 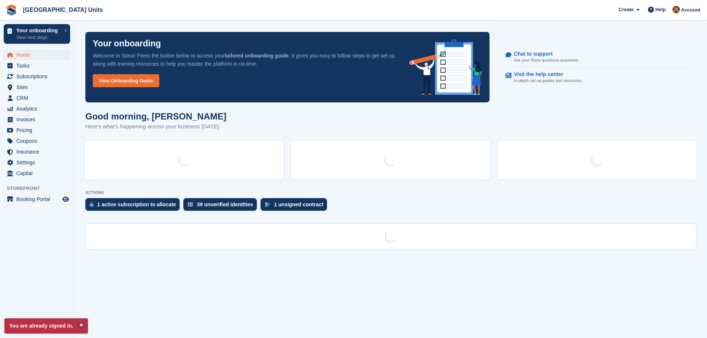 What do you see at coordinates (548, 80) in the screenshot?
I see `p: In-depth set up guides and resources.` at bounding box center [548, 80].